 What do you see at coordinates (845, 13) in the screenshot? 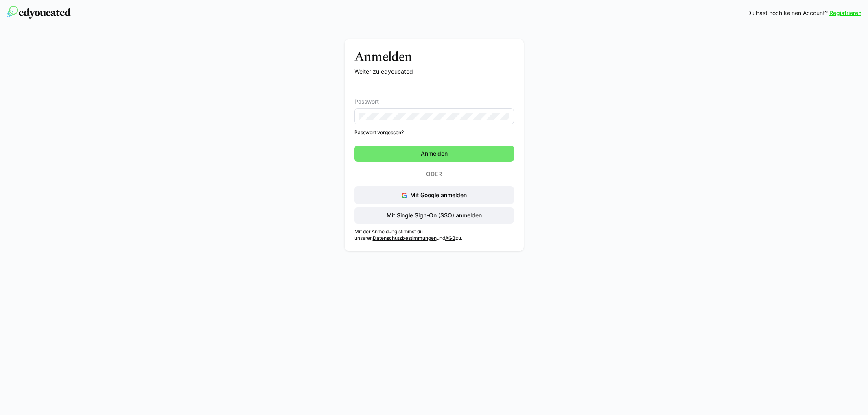
I see `a: Registrieren` at bounding box center [845, 13].